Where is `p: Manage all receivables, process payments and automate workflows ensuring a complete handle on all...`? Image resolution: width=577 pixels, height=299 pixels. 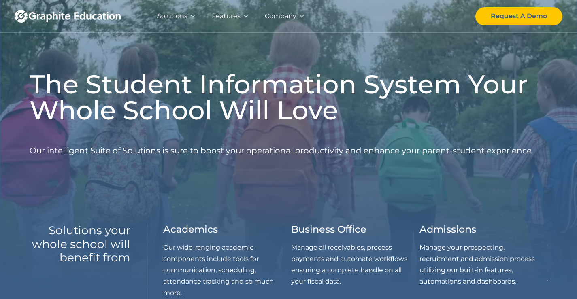 p: Manage all receivables, process payments and automate workflows ensuring a complete handle on all... is located at coordinates (355, 265).